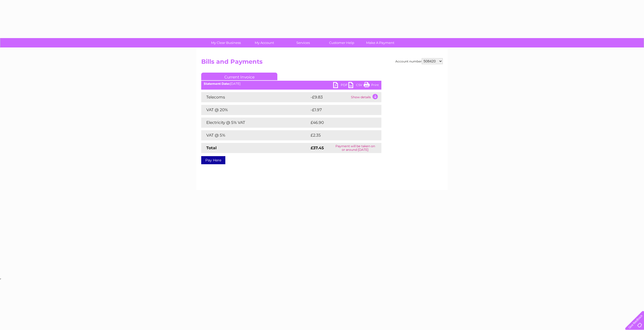 This screenshot has width=644, height=330. I want to click on td: Telecoms, so click(255, 97).